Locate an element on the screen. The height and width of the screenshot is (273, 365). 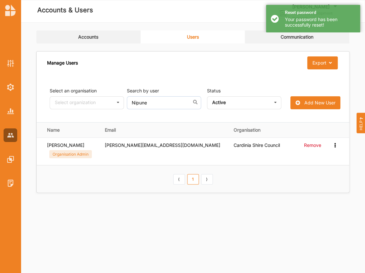
strong: Email is located at coordinates (164, 130).